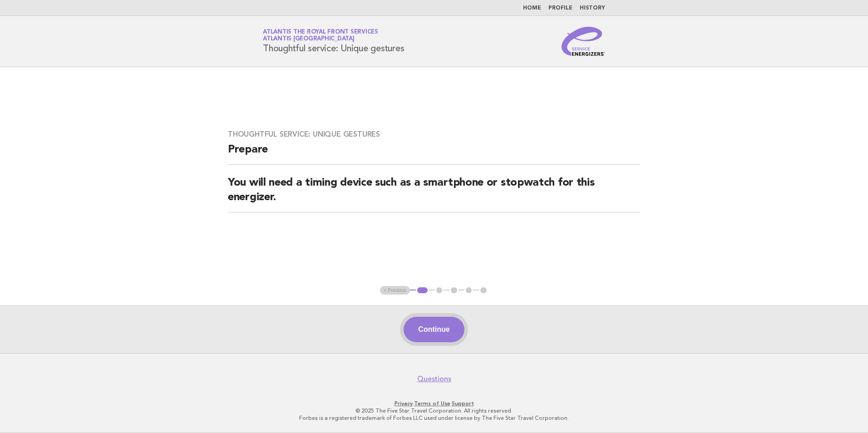  Describe the element at coordinates (432, 403) in the screenshot. I see `a: Terms of Use` at that location.